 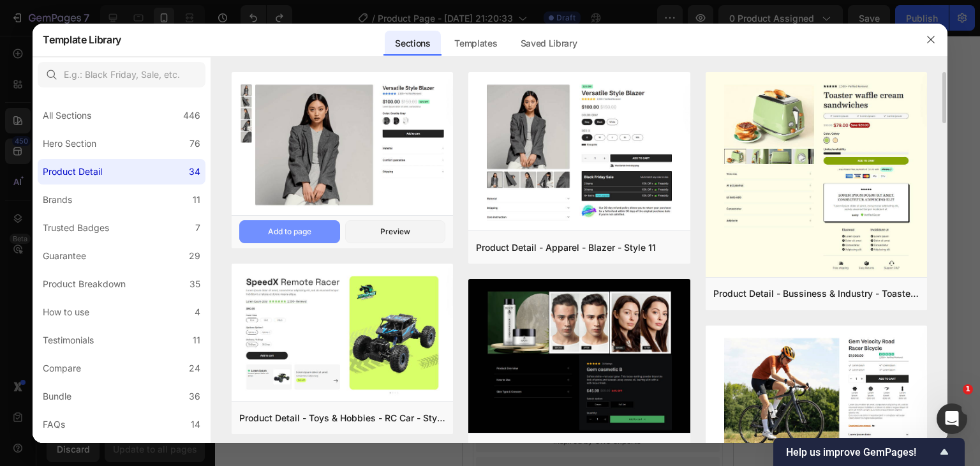 What do you see at coordinates (396, 232) in the screenshot?
I see `button: Preview` at bounding box center [396, 232].